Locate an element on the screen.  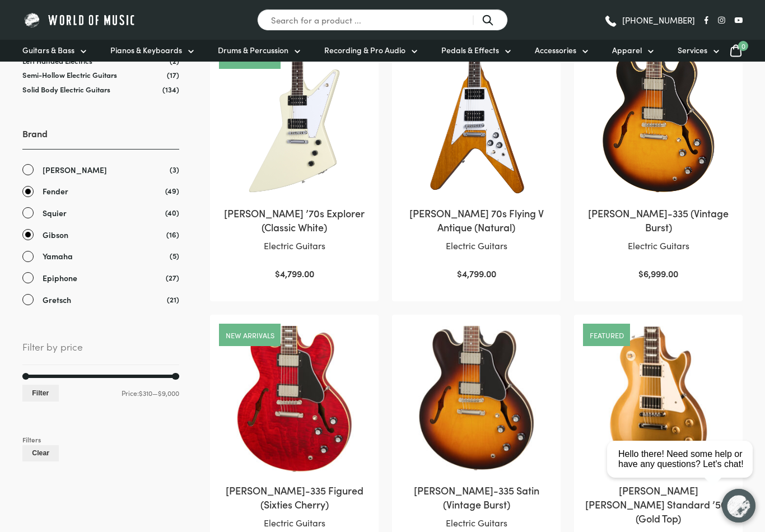
img: World of Music is located at coordinates (80, 19).